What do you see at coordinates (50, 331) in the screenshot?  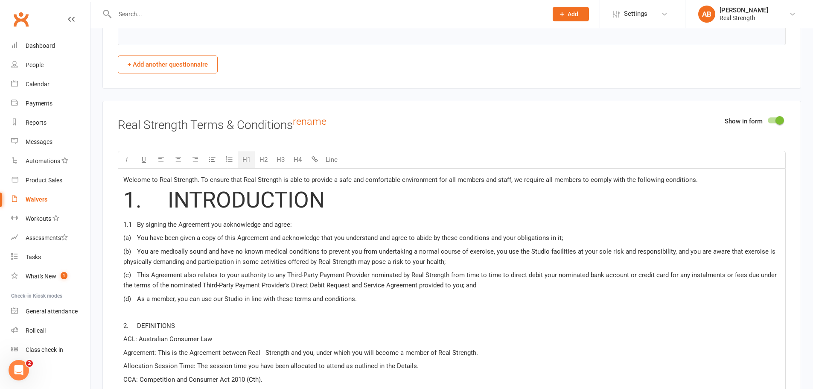 I see `a: Roll call` at bounding box center [50, 331].